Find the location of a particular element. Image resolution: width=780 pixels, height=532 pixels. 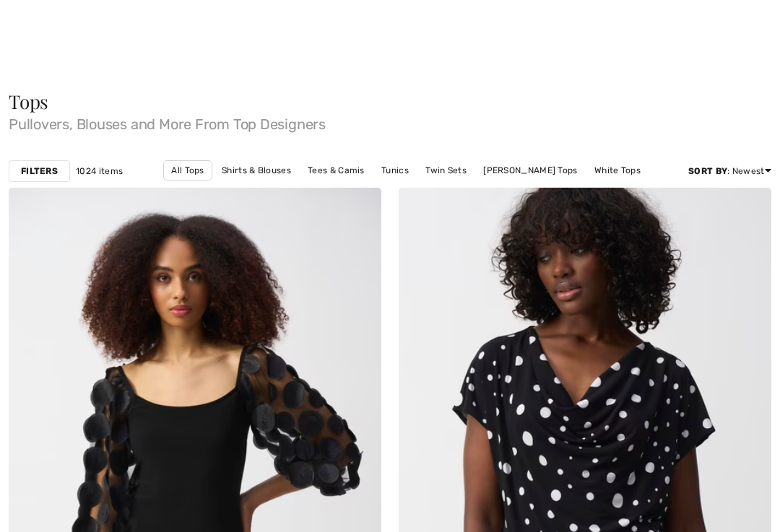

a: White Tops is located at coordinates (618, 171).